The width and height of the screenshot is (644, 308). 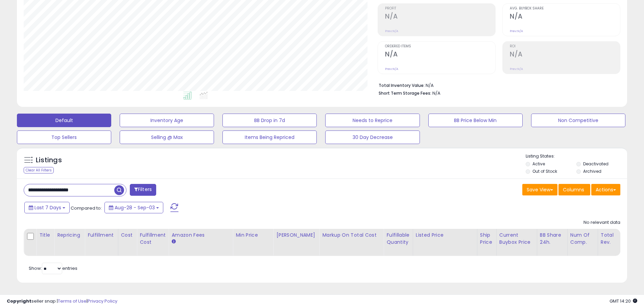 I want to click on div: Amazon Fees, so click(x=200, y=235).